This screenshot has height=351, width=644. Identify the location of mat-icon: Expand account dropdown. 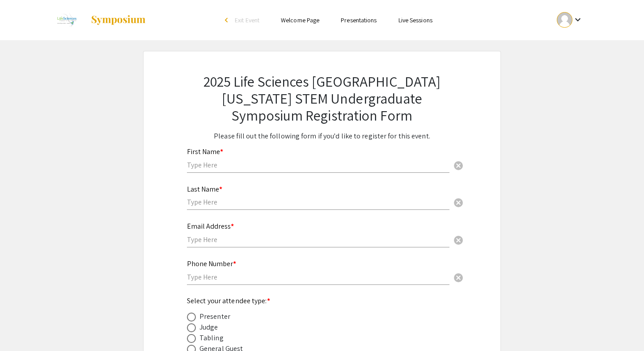
(578, 19).